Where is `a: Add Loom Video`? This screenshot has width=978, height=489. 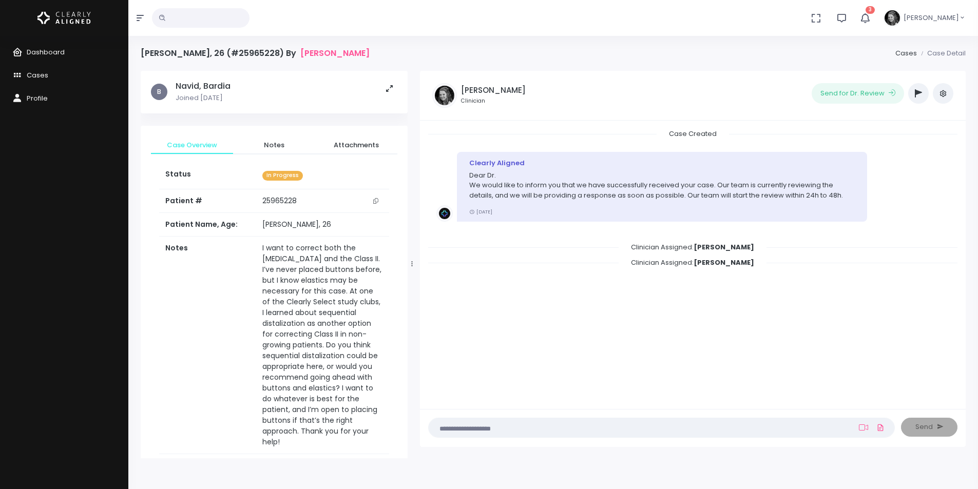
a: Add Loom Video is located at coordinates (864, 428).